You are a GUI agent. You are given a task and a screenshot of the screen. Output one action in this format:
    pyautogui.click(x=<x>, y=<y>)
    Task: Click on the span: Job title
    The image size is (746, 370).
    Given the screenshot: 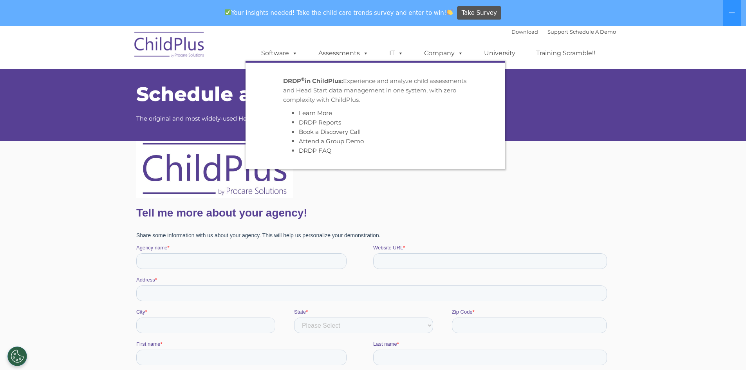 What is the action you would take?
    pyautogui.click(x=324, y=235)
    